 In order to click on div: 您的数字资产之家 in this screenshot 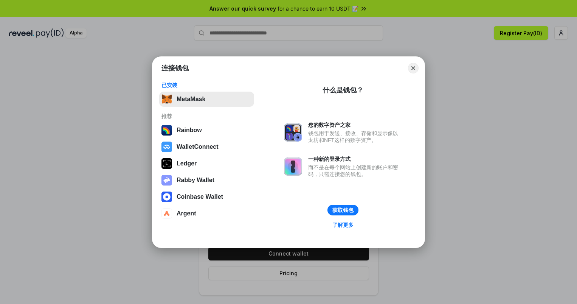, I will do `click(355, 125)`.